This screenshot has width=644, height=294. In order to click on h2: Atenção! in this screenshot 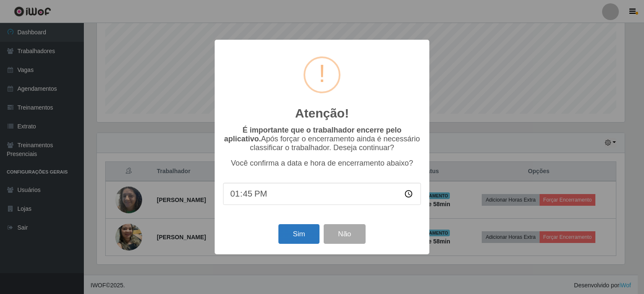, I will do `click(322, 113)`.